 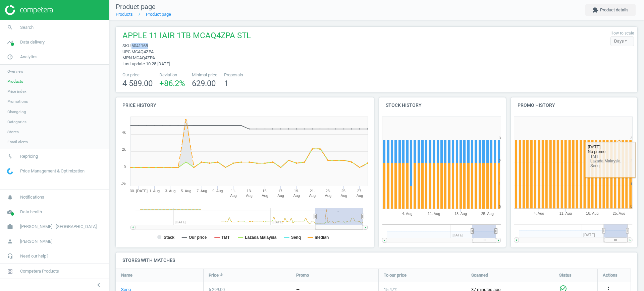 What do you see at coordinates (124, 14) in the screenshot?
I see `a: Products` at bounding box center [124, 14].